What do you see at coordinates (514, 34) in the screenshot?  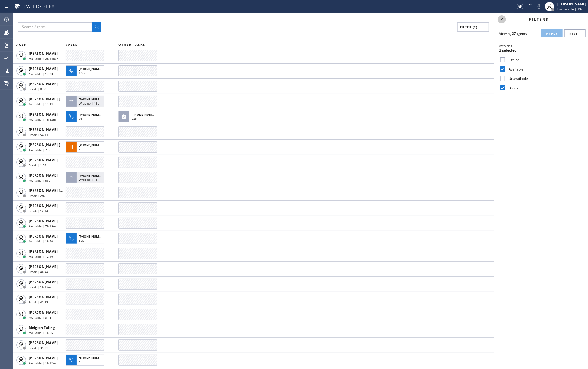 I see `strong: 27` at bounding box center [514, 34].